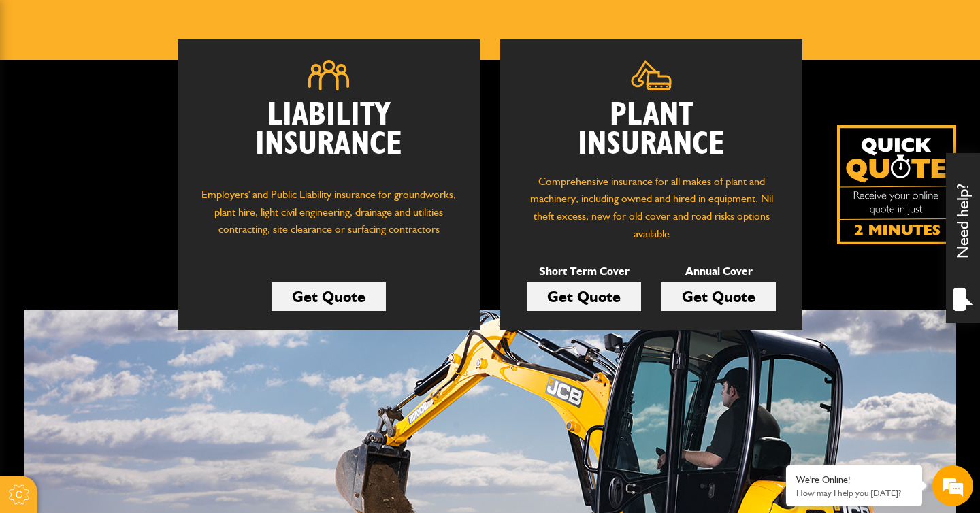 This screenshot has height=513, width=980. I want to click on p: Short Term Cover, so click(583, 272).